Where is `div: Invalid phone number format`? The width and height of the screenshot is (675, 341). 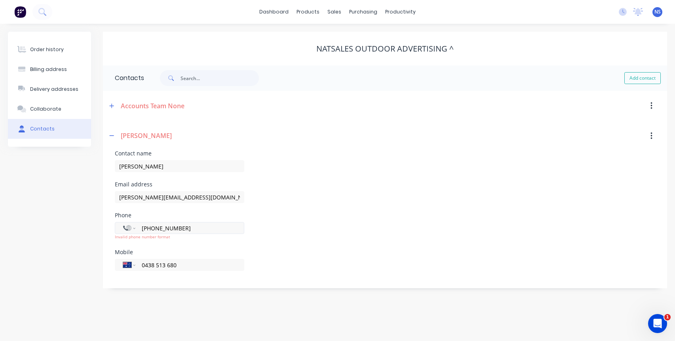 div: Invalid phone number format is located at coordinates (179, 237).